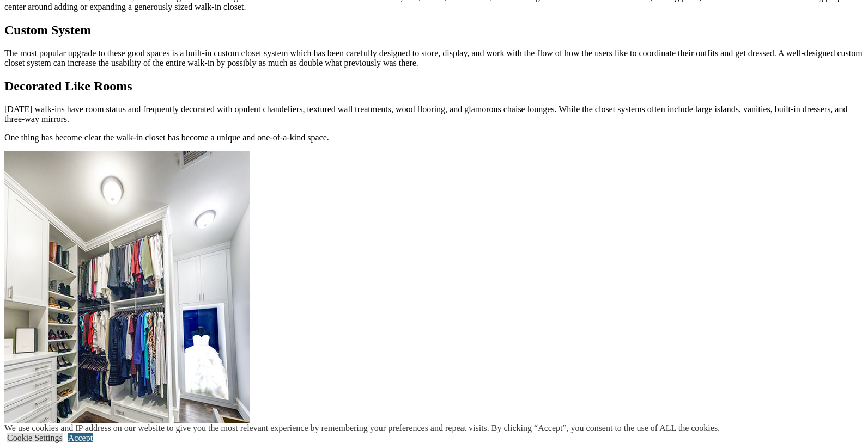 This screenshot has width=868, height=443. What do you see at coordinates (434, 86) in the screenshot?
I see `h2: Decorated Like Rooms` at bounding box center [434, 86].